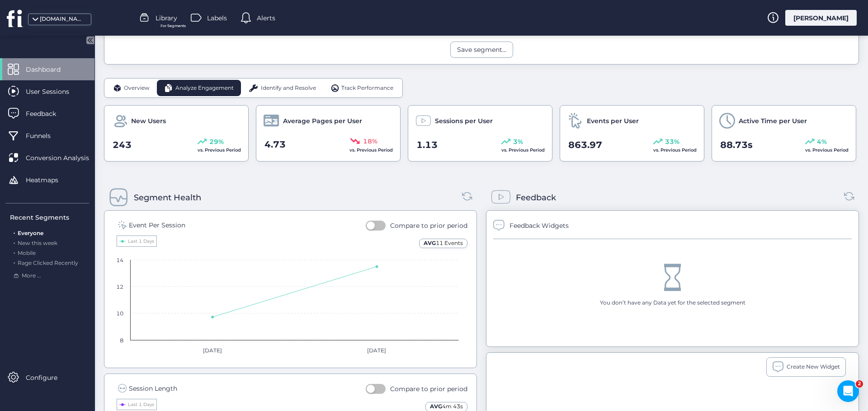  I want to click on div: Feedback Widgets, so click(539, 226).